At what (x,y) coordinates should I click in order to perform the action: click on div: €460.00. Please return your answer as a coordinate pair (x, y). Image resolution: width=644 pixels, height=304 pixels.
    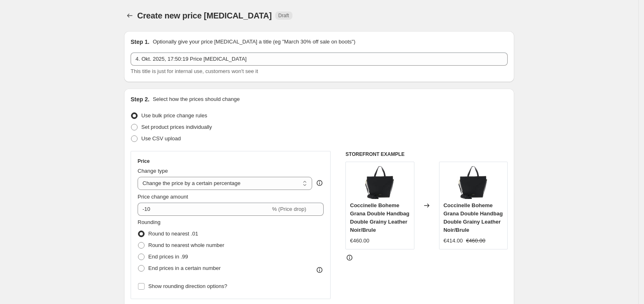
    Looking at the image, I should click on (360, 241).